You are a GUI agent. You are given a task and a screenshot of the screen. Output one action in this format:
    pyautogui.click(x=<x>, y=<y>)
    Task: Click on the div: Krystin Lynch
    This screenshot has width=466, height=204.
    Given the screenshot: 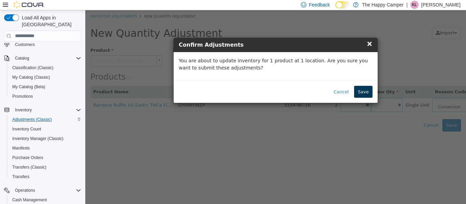 What is the action you would take?
    pyautogui.click(x=414, y=5)
    